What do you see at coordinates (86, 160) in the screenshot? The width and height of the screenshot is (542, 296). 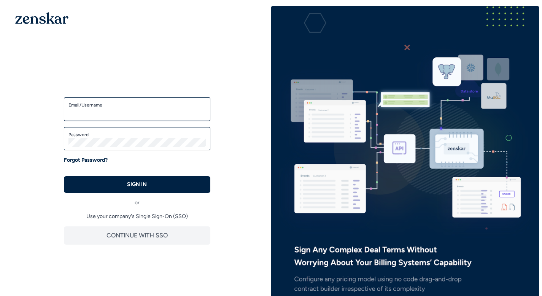 I see `a: Forgot Password?` at bounding box center [86, 160].